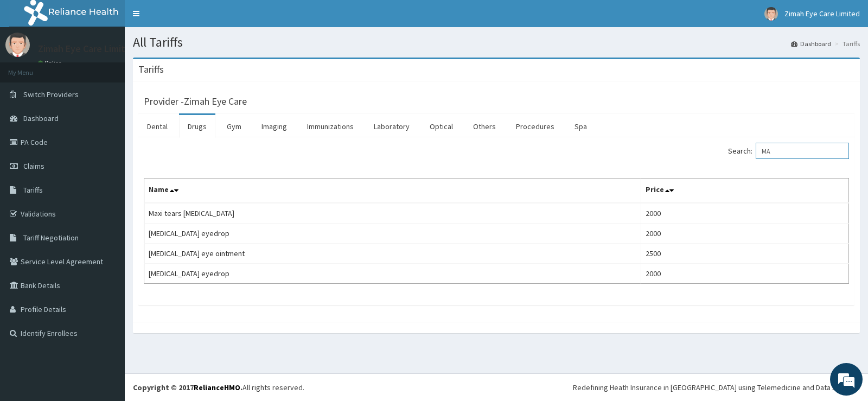  What do you see at coordinates (485, 126) in the screenshot?
I see `a: Others` at bounding box center [485, 126].